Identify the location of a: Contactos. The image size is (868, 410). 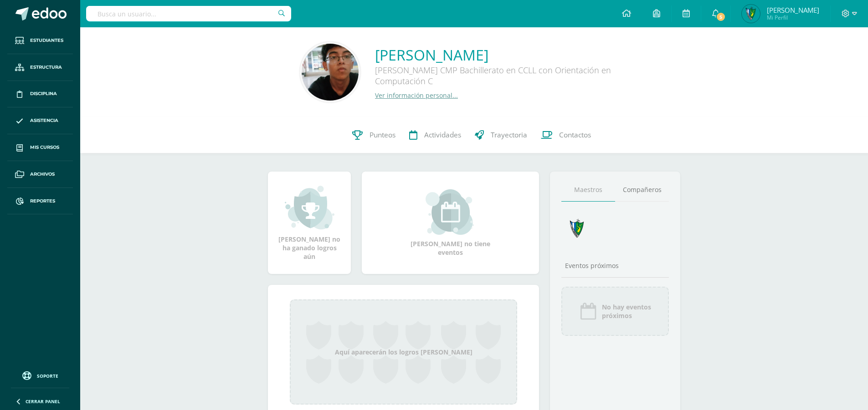
(566, 135).